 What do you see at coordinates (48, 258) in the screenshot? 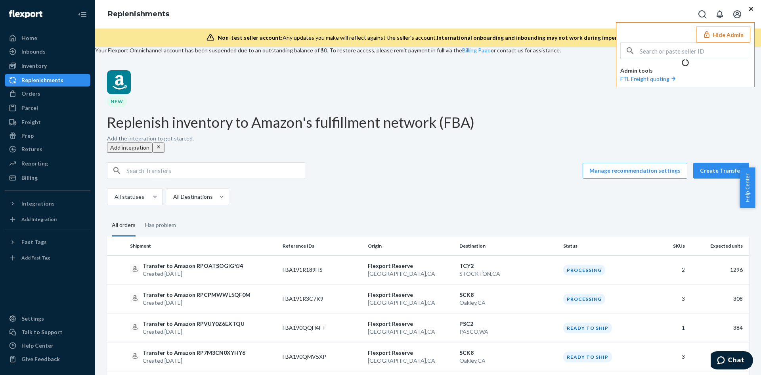
I see `a: Add Fast Tag` at bounding box center [48, 258].